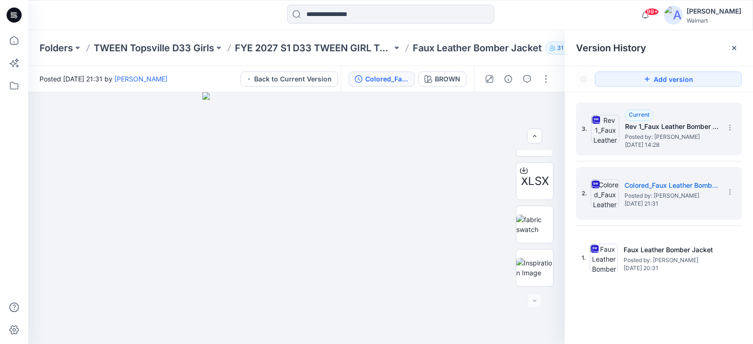  What do you see at coordinates (605, 129) in the screenshot?
I see `img: Rev 1_Faux Leather Bomber Jacket` at bounding box center [605, 129].